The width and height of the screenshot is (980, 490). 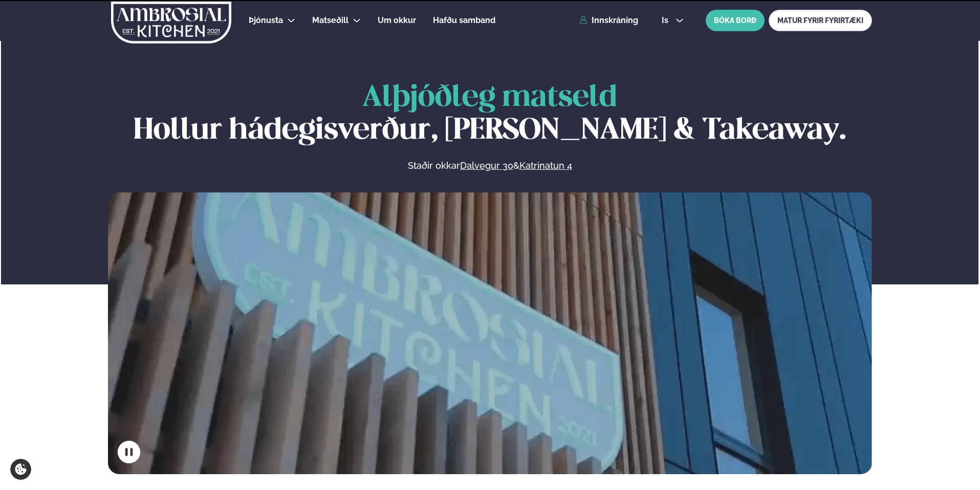 I want to click on a: Þjónusta, so click(x=265, y=20).